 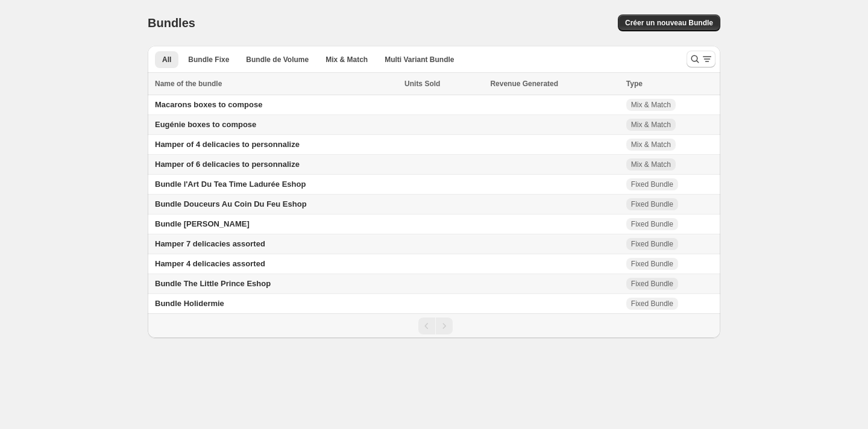 What do you see at coordinates (669, 23) in the screenshot?
I see `button: Créer un nouveau Bundle` at bounding box center [669, 23].